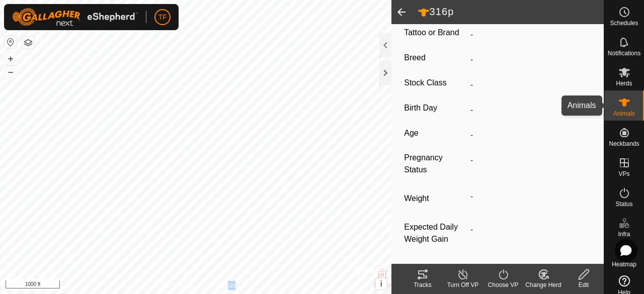 This screenshot has width=644, height=294. I want to click on h2: 316p, so click(511, 12).